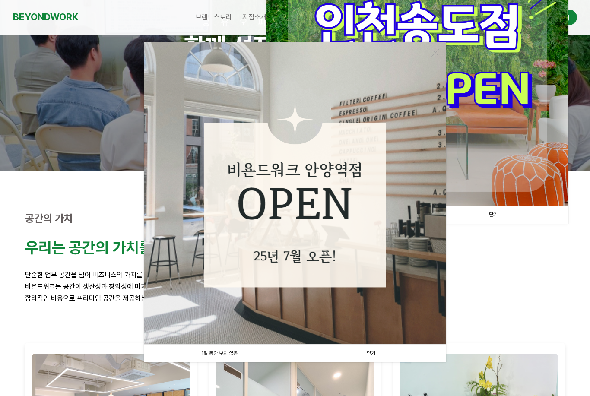  I want to click on strong: 공간의 가치, so click(49, 218).